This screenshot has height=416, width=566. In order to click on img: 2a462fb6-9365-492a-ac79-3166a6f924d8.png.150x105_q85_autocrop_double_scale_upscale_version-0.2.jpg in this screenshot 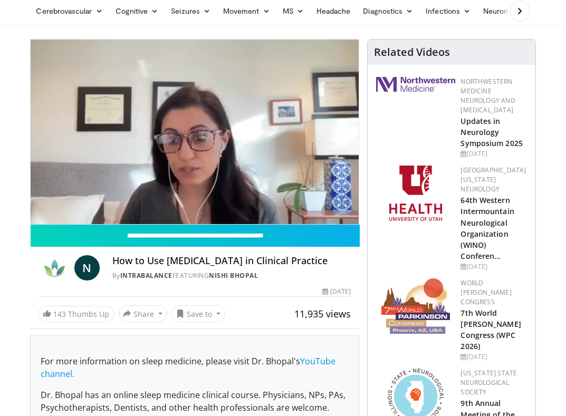, I will do `click(416, 84)`.